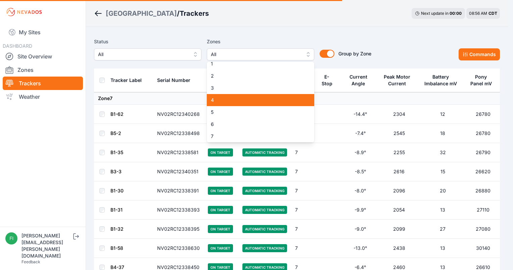 The width and height of the screenshot is (513, 270). Describe the element at coordinates (261, 102) in the screenshot. I see `div: All` at that location.